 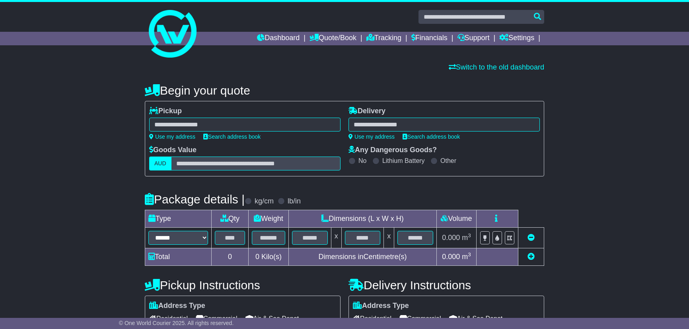 What do you see at coordinates (362, 161) in the screenshot?
I see `label: No` at bounding box center [362, 161].